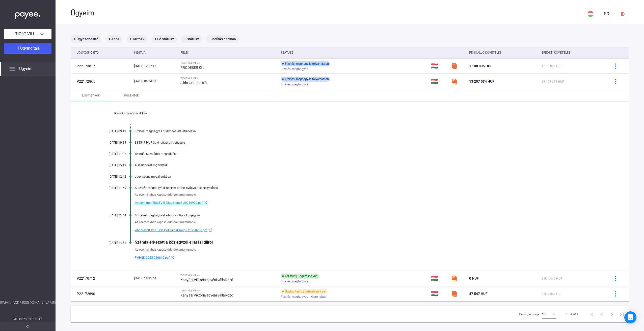 The image size is (644, 331). Describe the element at coordinates (191, 39) in the screenshot. I see `mat-chip: + Státusz` at that location.